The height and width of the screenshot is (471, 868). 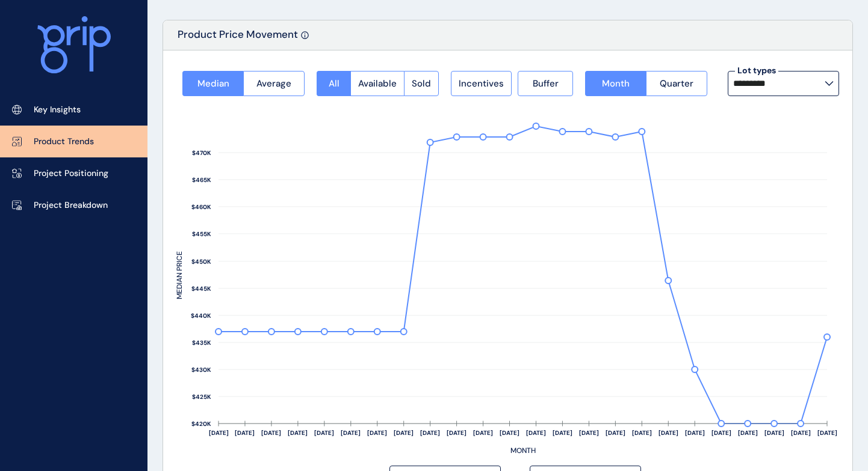 I want to click on span: Available, so click(x=378, y=83).